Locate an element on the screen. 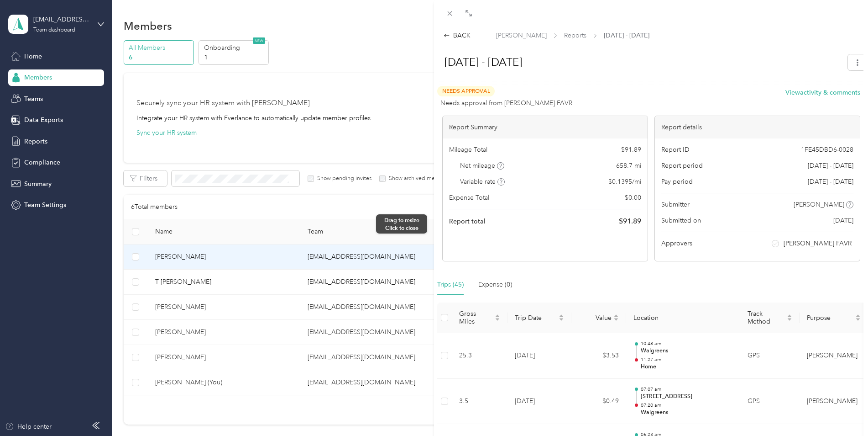 The image size is (868, 436). span: Mileage Total is located at coordinates (468, 149).